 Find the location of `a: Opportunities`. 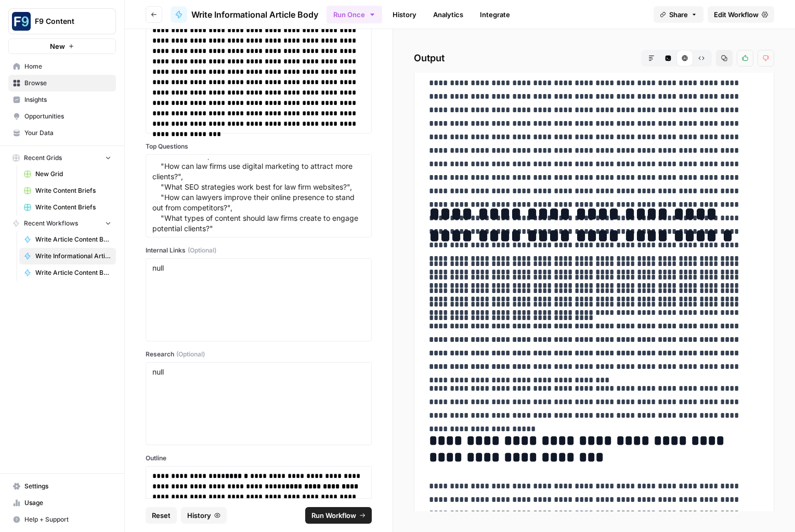

a: Opportunities is located at coordinates (62, 116).